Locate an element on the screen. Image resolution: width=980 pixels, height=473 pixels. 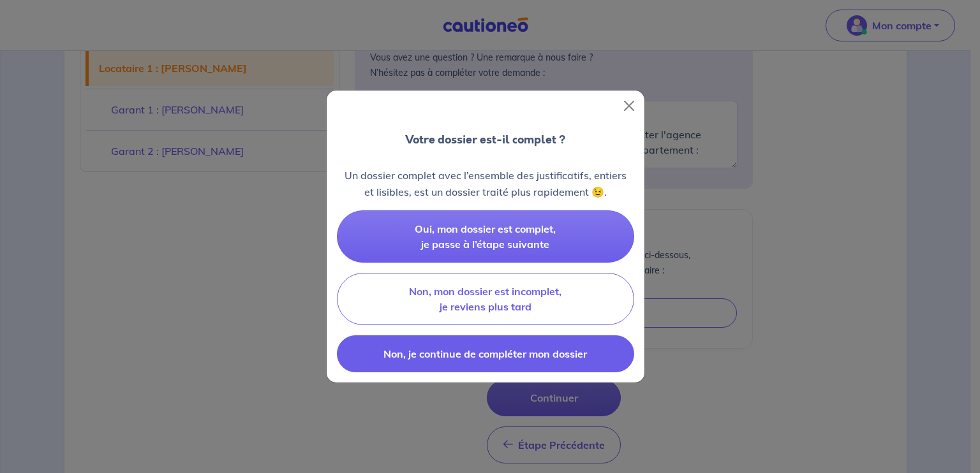
span: Oui, mon dossier est complet, je passe à l’étape suivante is located at coordinates (485, 237).